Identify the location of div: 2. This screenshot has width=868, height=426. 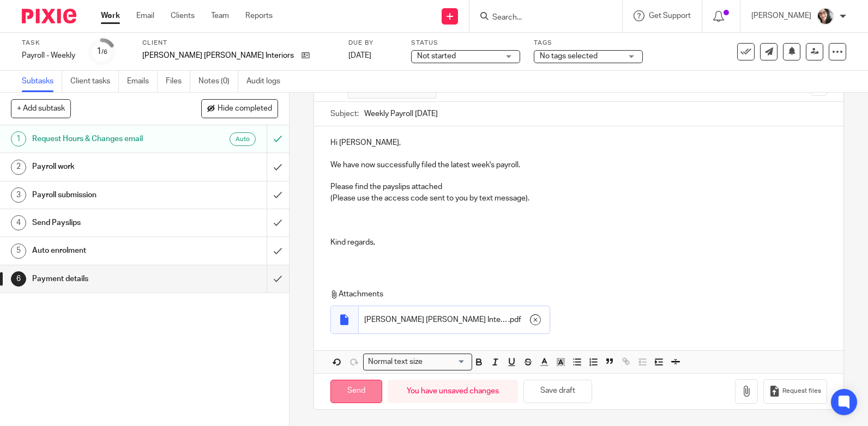
(19, 167).